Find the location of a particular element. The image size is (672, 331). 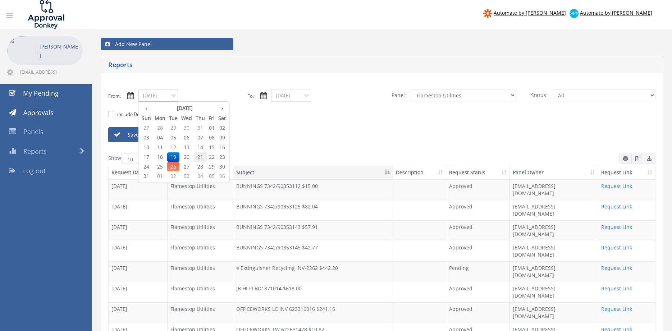

span: 09 is located at coordinates (222, 138).